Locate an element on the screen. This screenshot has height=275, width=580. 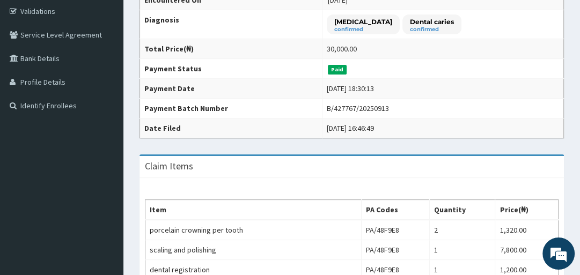
td: 7,800.00 is located at coordinates (527, 250).